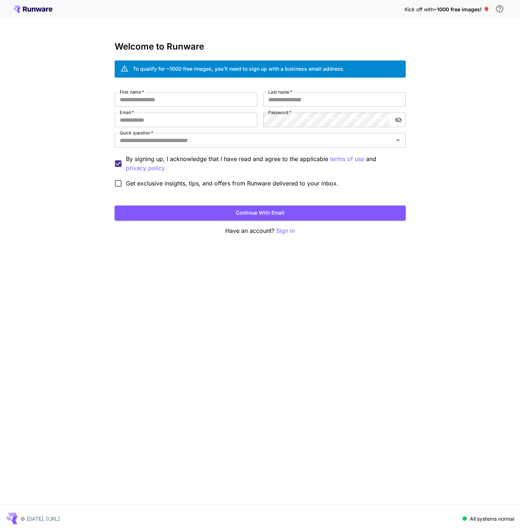 The width and height of the screenshot is (520, 532). Describe the element at coordinates (146, 168) in the screenshot. I see `button: By signing up, I acknowledge that I have read and agree to the applicable terms of use and` at that location.